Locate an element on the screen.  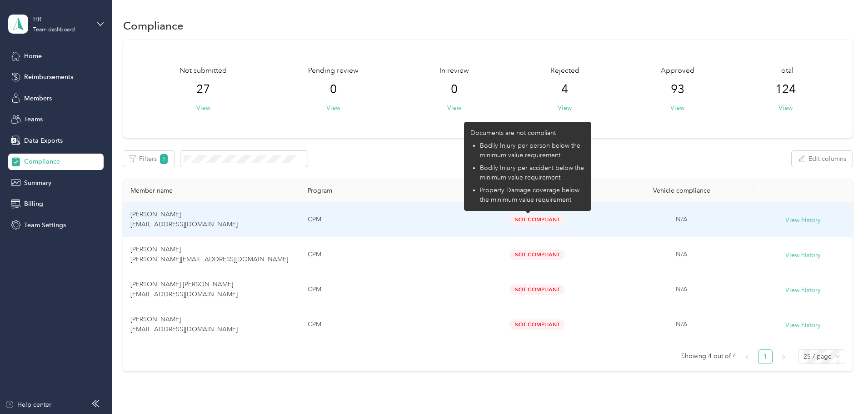
span: Home is located at coordinates (33, 56).